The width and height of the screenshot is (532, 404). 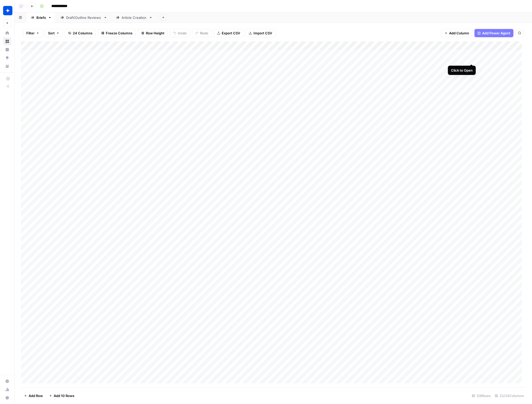 I want to click on span: Add Power Agent, so click(x=496, y=33).